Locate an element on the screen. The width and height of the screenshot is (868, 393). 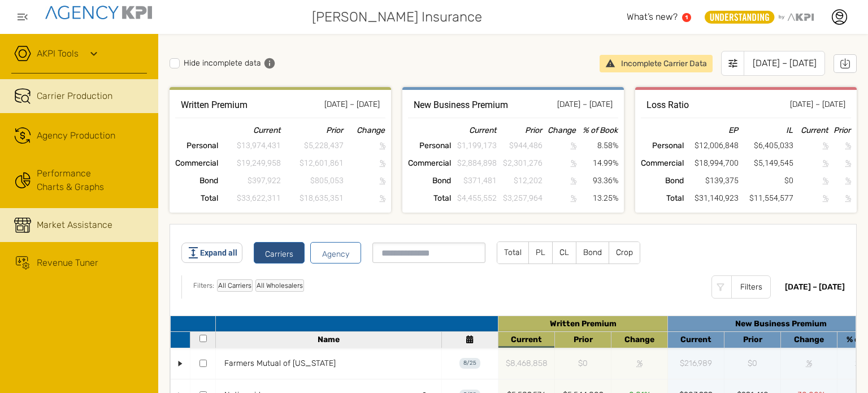
th: Personal is located at coordinates (196, 145).